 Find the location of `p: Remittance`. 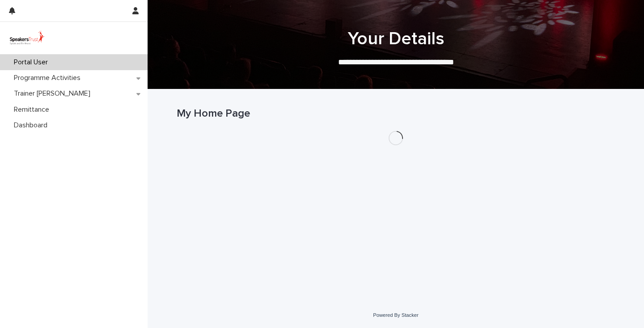

p: Remittance is located at coordinates (33, 110).